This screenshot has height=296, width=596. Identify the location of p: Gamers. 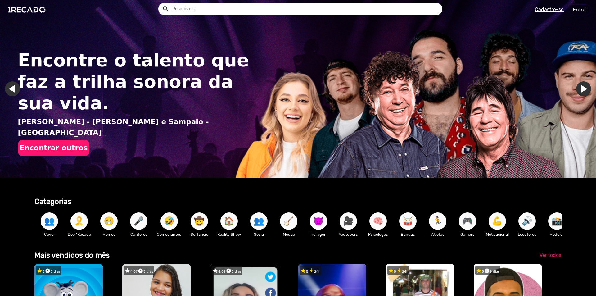
(467, 234).